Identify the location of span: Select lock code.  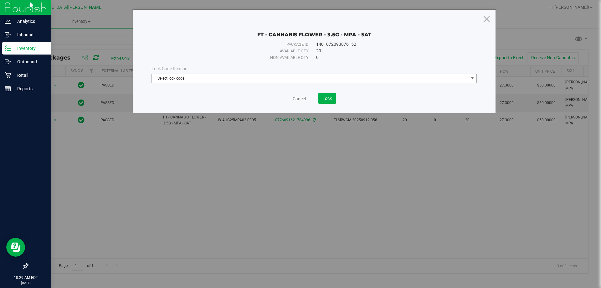
(310, 78).